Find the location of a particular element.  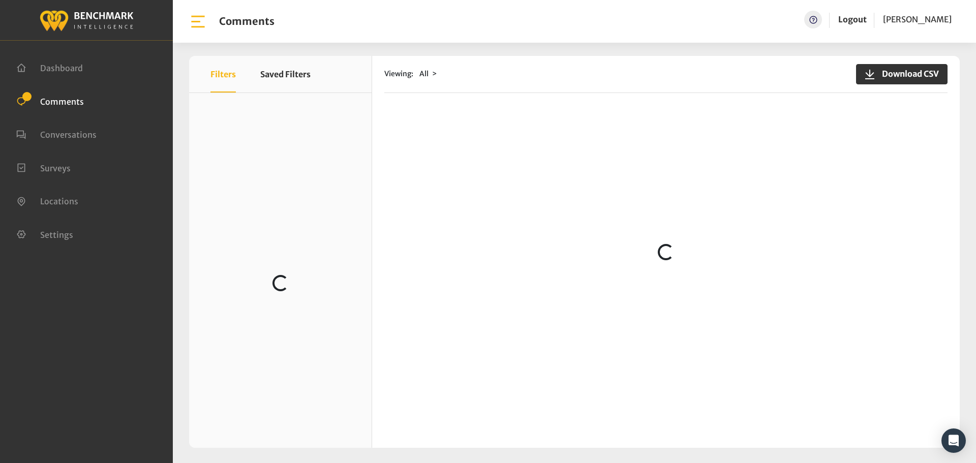

button: Saved Filters is located at coordinates (285, 74).